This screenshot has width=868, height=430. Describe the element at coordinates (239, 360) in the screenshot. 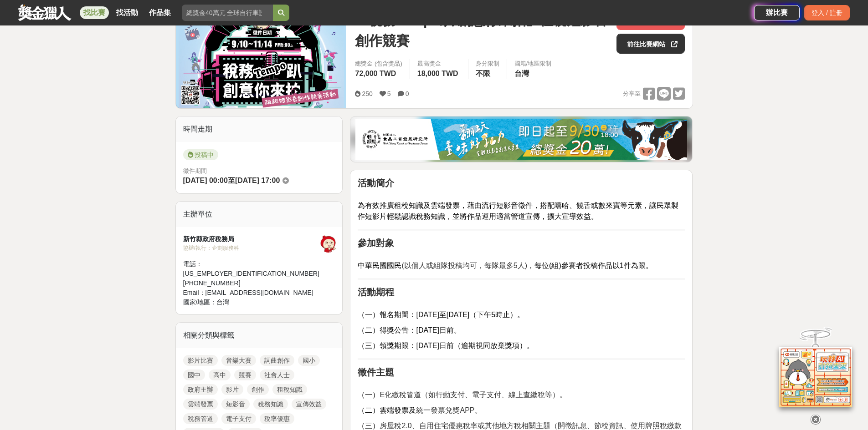

I see `a: 音樂大賽` at that location.